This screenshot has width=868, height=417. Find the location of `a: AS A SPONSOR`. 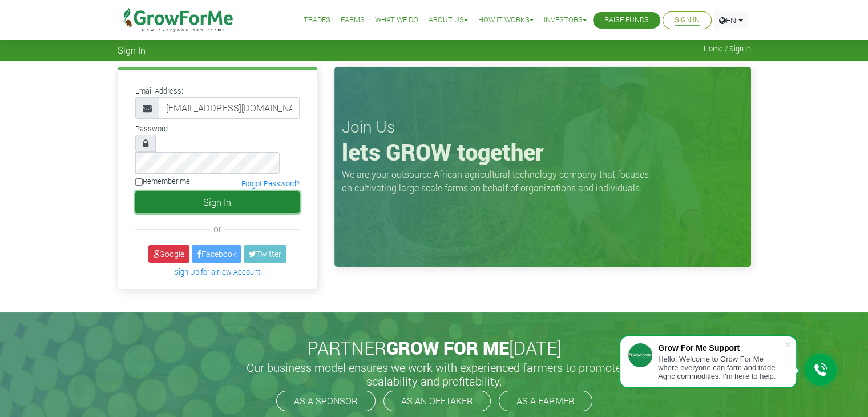

a: AS A SPONSOR is located at coordinates (326, 401).